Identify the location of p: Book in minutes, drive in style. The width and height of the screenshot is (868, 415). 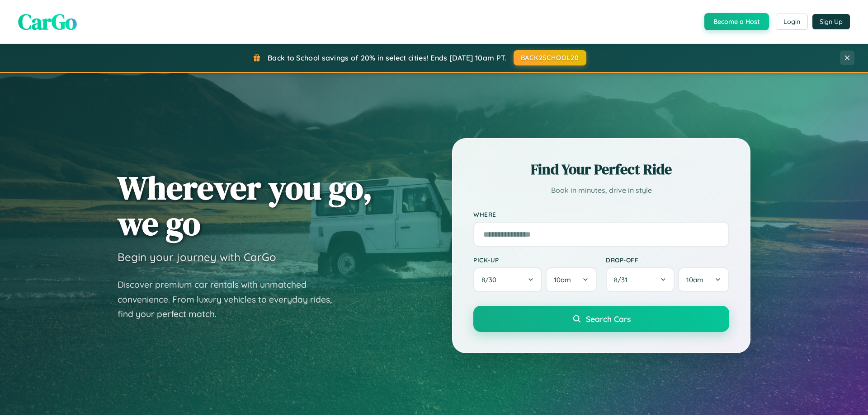
(601, 190).